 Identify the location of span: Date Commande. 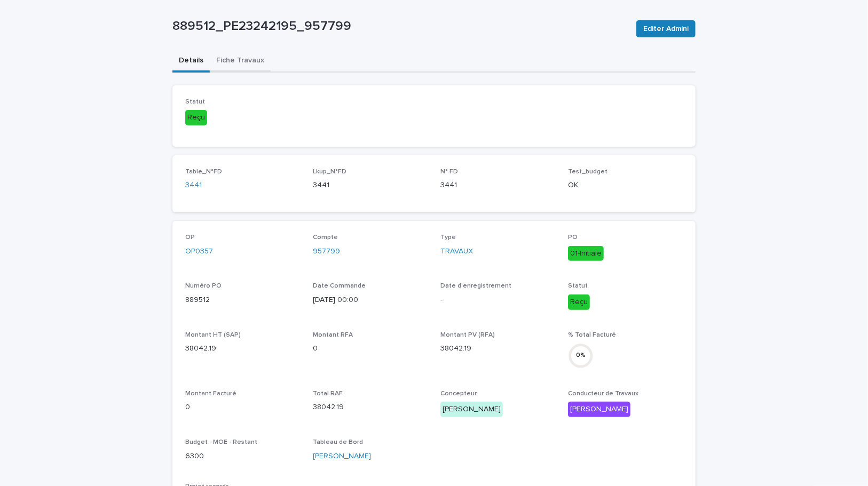
(339, 286).